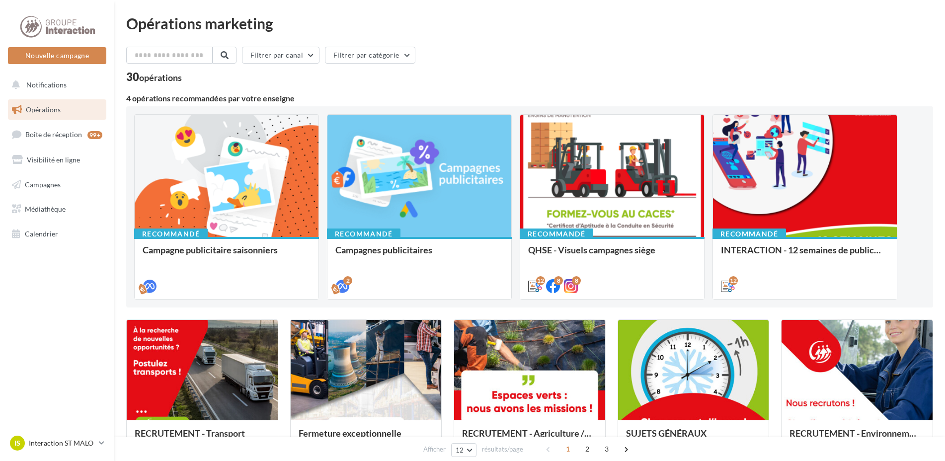 This screenshot has width=945, height=461. I want to click on span: 12, so click(460, 450).